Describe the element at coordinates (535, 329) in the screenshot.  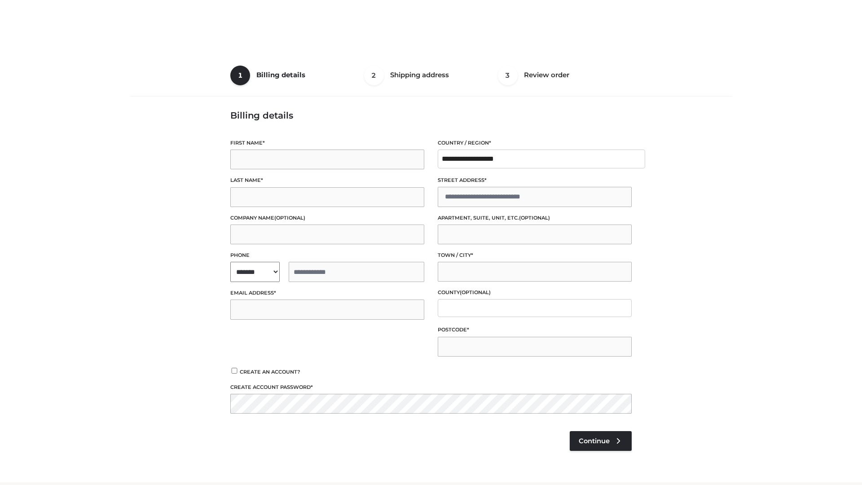
I see `label: Postcode` at that location.